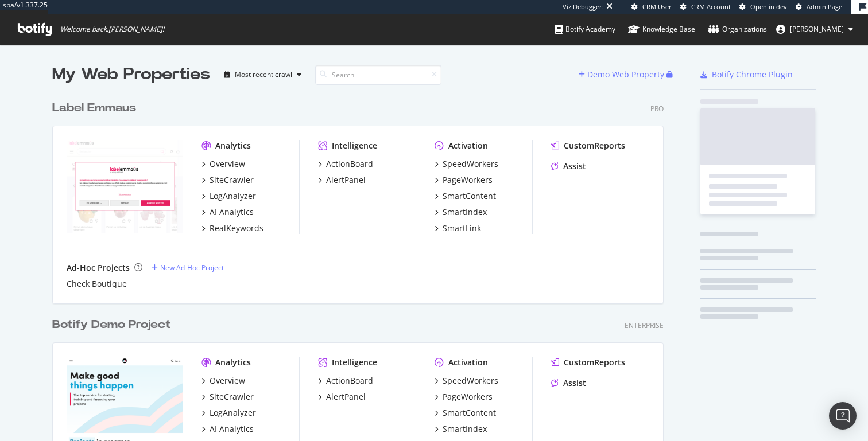  Describe the element at coordinates (622, 74) in the screenshot. I see `a: Demo Web Property` at that location.